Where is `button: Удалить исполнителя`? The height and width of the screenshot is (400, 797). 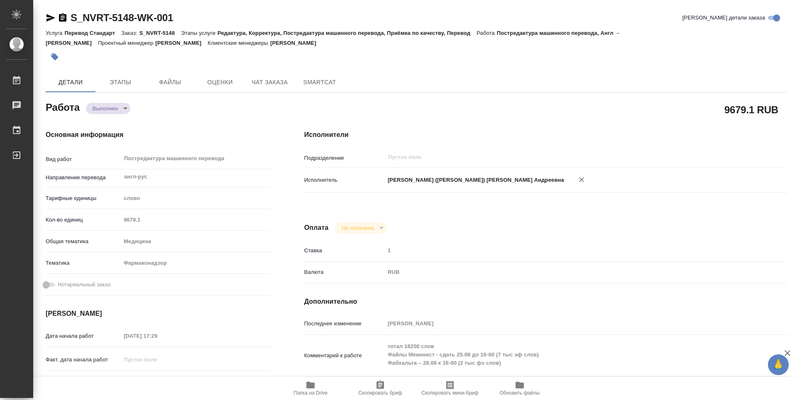 button: Удалить исполнителя is located at coordinates (582, 180).